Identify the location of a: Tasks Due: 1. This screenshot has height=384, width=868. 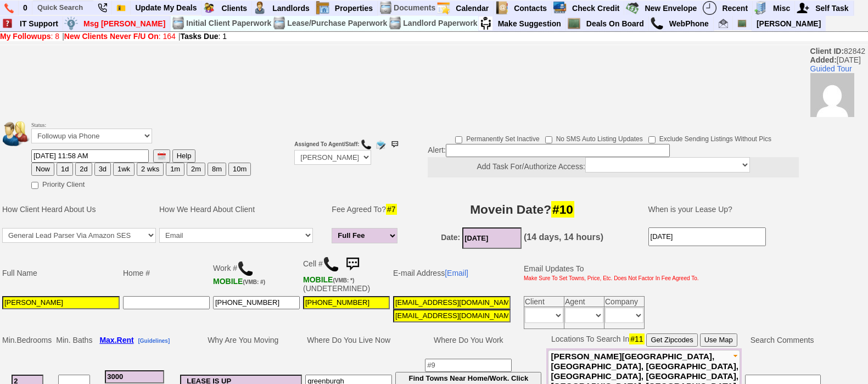
(204, 36).